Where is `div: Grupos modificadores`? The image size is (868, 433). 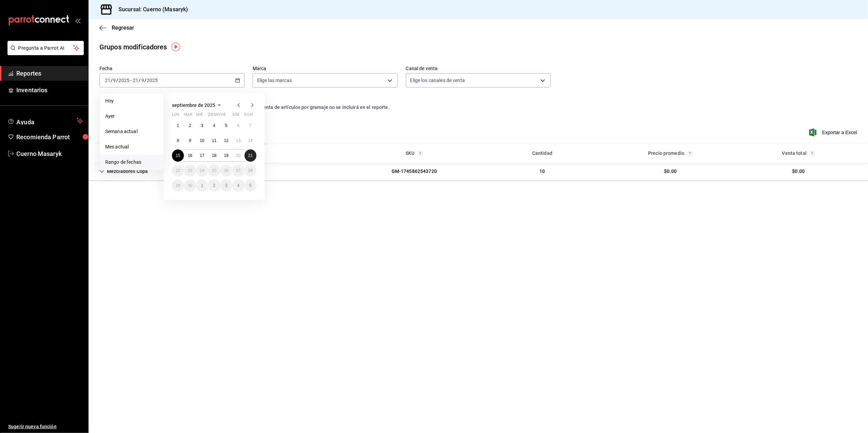
div: Grupos modificadores is located at coordinates (133, 47).